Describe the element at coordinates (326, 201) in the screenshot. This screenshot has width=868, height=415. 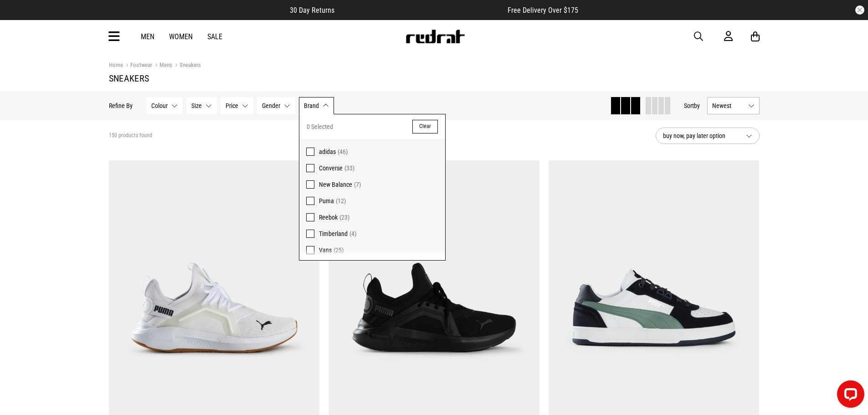
I see `span: Puma` at that location.